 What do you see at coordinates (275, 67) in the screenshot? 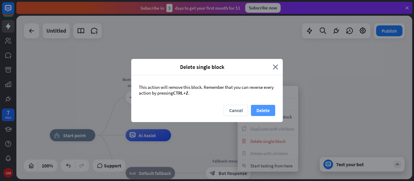
I see `i: close` at bounding box center [275, 67].